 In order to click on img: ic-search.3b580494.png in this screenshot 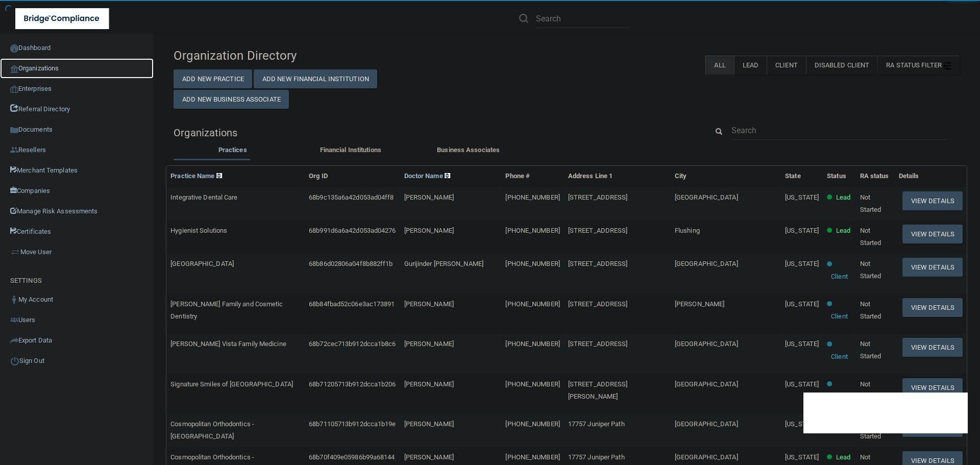, I will do `click(524, 18)`.